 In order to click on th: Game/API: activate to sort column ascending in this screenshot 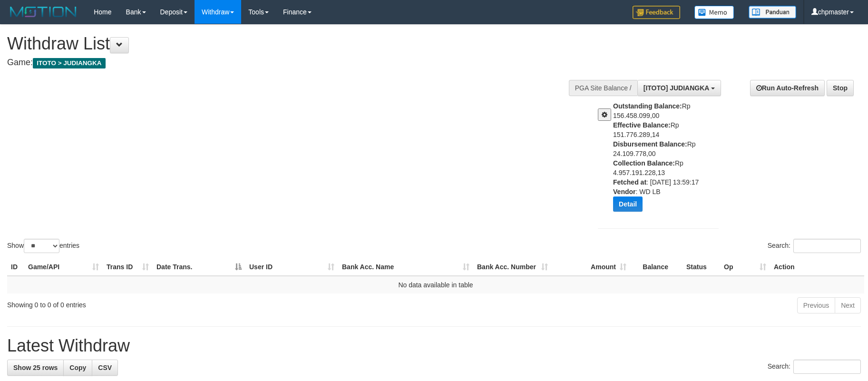, I will do `click(63, 267)`.